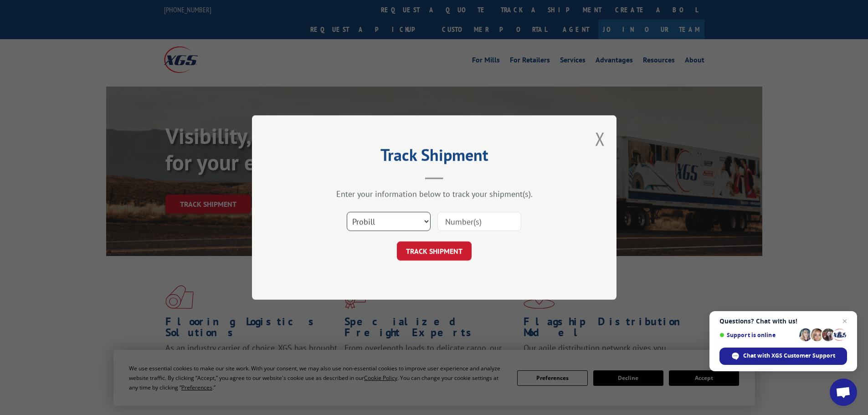 The height and width of the screenshot is (415, 868). Describe the element at coordinates (843, 392) in the screenshot. I see `div: Open chat` at that location.